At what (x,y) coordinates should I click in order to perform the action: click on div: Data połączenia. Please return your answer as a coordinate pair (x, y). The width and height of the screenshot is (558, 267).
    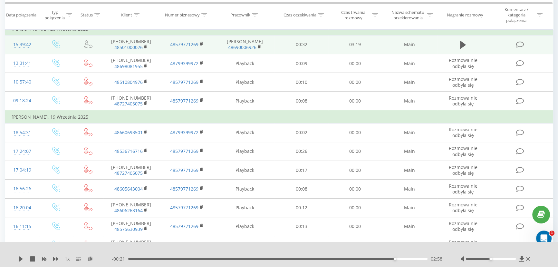
    Looking at the image, I should click on (21, 15).